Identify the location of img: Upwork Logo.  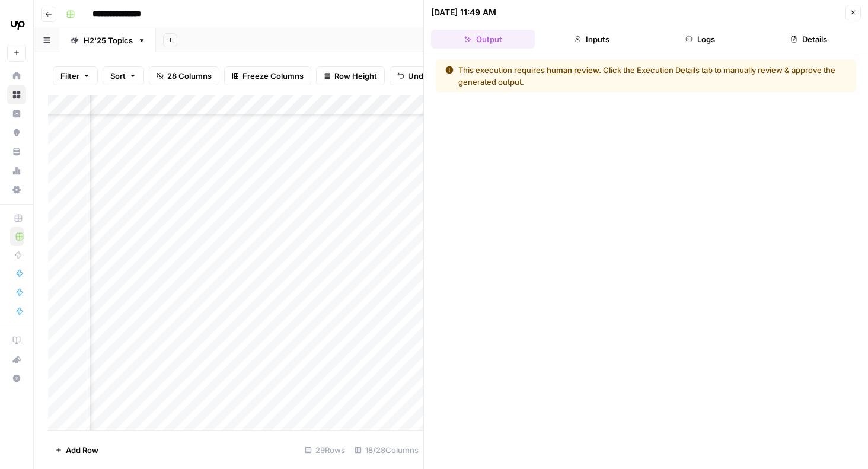
(18, 24).